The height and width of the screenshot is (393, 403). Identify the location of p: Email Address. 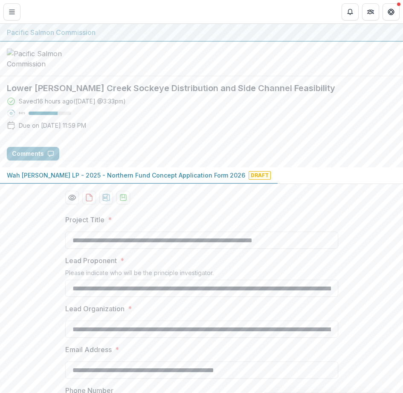
(88, 350).